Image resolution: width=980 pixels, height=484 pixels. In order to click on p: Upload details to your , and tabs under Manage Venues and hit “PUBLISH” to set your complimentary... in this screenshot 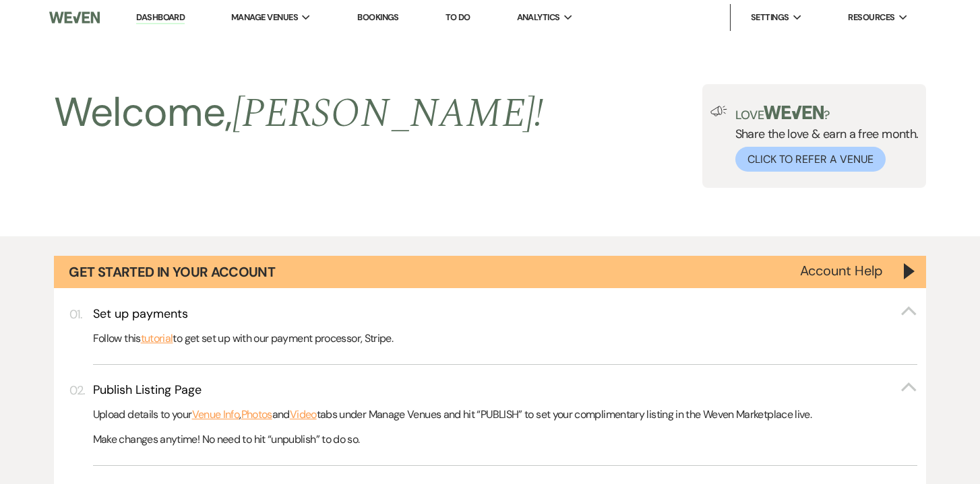, I will do `click(506, 415)`.